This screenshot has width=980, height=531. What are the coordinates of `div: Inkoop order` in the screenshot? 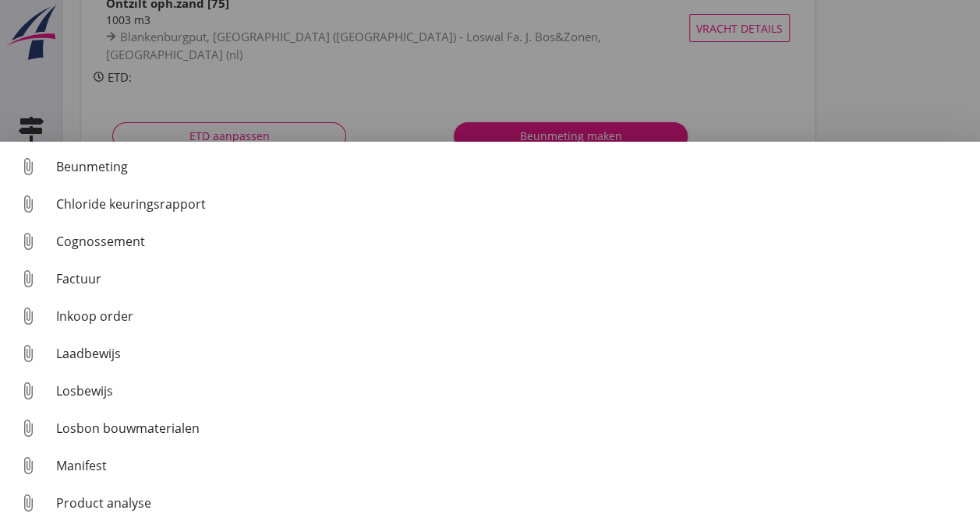 It's located at (512, 317).